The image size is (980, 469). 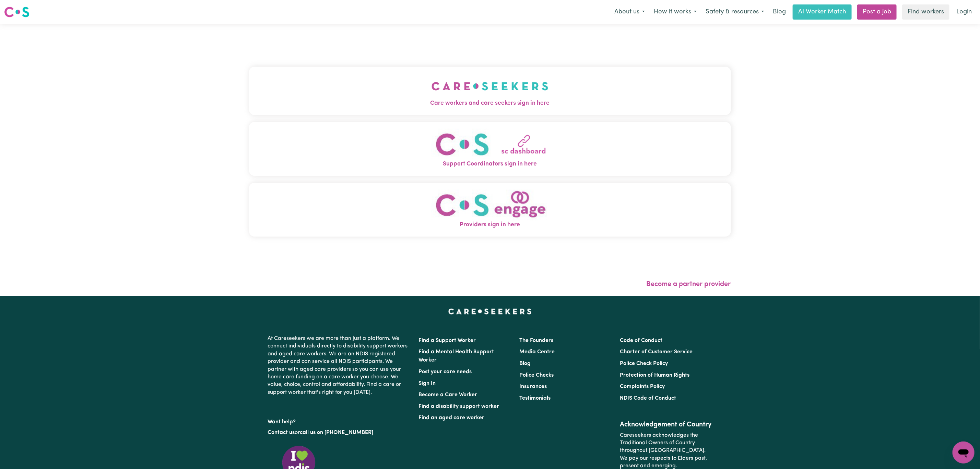 What do you see at coordinates (642, 386) in the screenshot?
I see `a: Complaints Policy` at bounding box center [642, 386].